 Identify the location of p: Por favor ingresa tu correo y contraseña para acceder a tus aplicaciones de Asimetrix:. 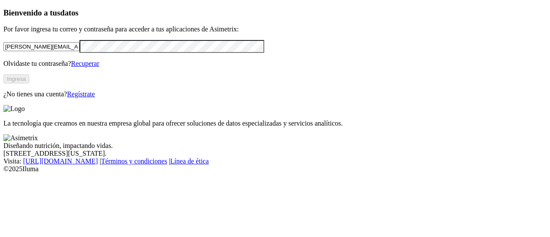
(275, 29).